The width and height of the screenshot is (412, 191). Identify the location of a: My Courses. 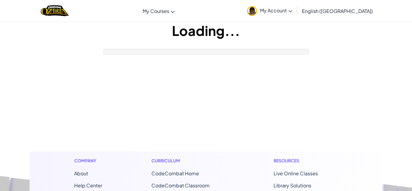
(159, 11).